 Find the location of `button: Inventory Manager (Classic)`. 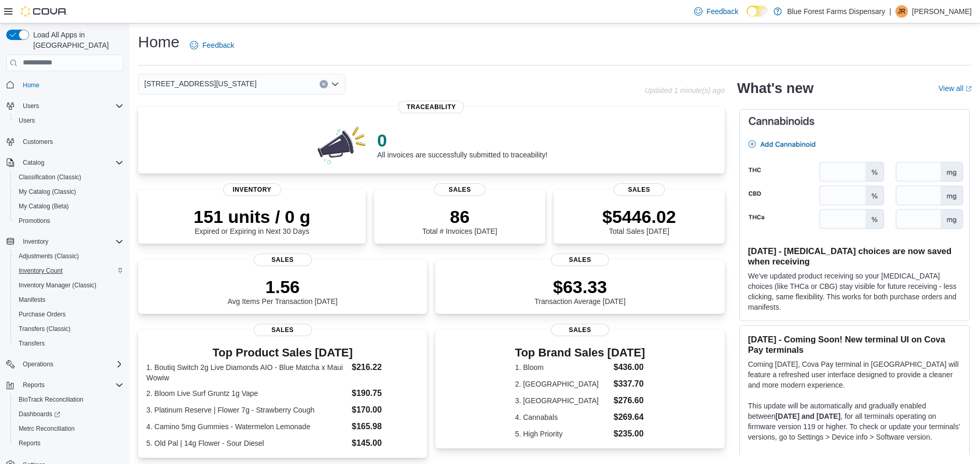

button: Inventory Manager (Classic) is located at coordinates (69, 285).